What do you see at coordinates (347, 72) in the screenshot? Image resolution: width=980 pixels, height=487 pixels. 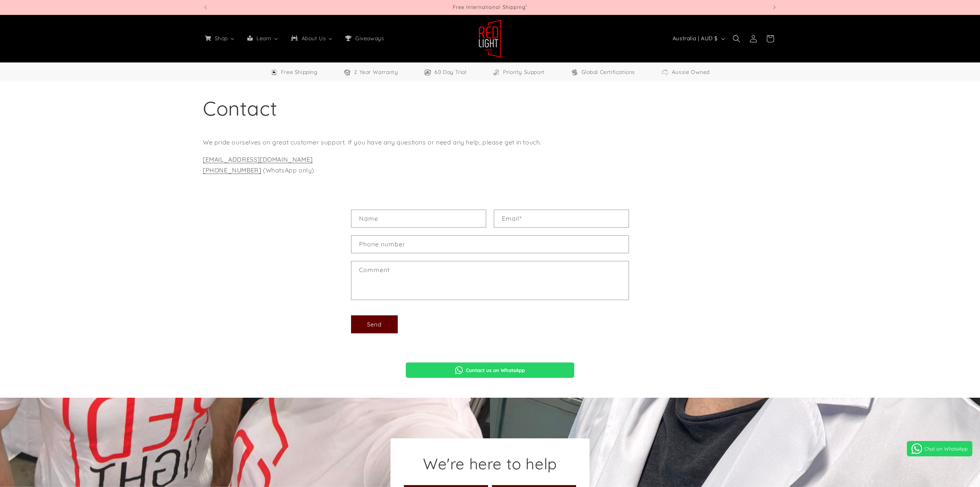 I see `img: Warranty Icon` at bounding box center [347, 72].